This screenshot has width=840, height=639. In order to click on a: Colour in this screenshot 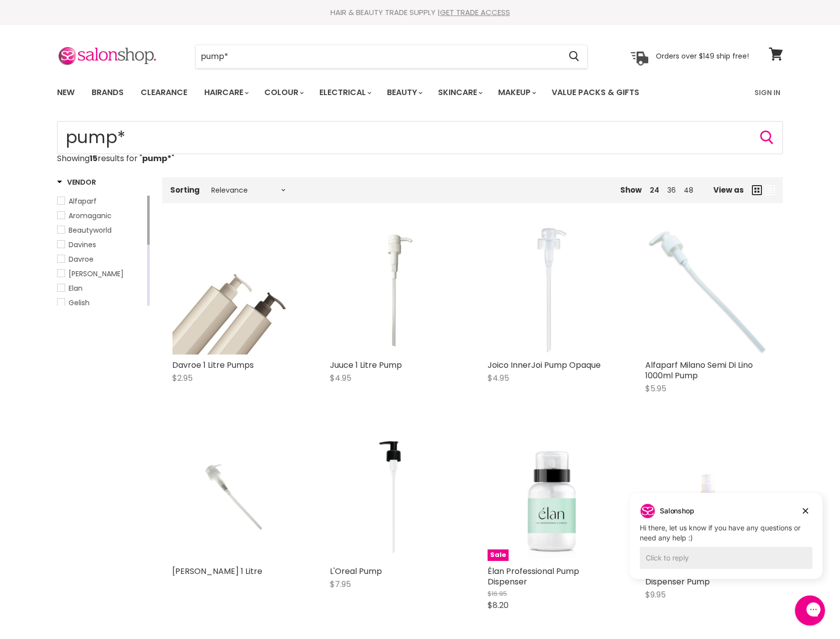, I will do `click(284, 93)`.